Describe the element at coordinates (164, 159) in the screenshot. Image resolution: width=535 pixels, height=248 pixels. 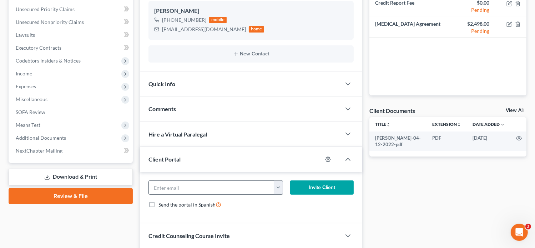
I see `span: Client Portal` at that location.